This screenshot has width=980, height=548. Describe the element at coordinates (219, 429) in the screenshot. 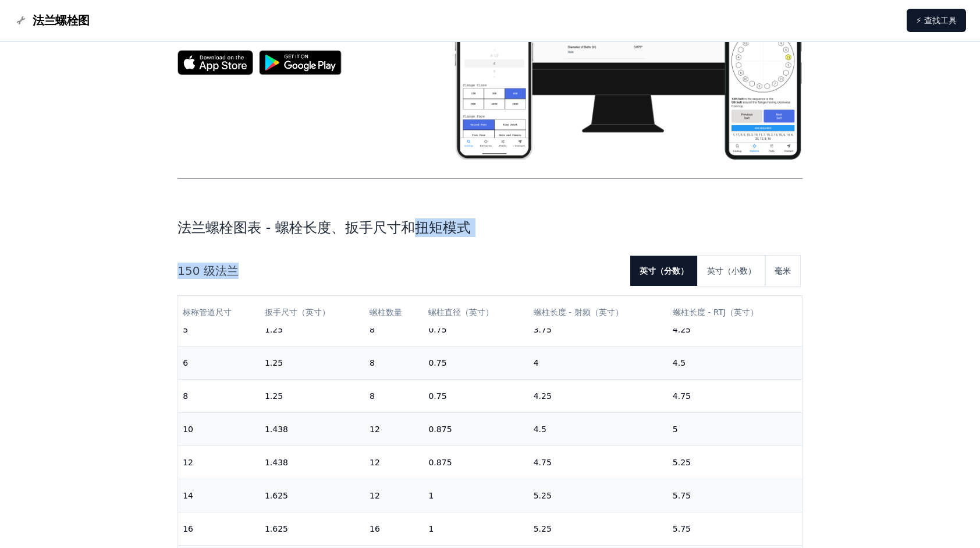

I see `td: 10` at that location.